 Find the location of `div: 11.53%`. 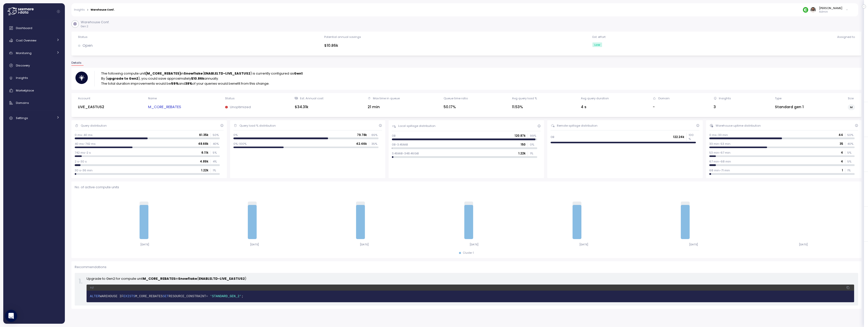

div: 11.53% is located at coordinates (525, 107).